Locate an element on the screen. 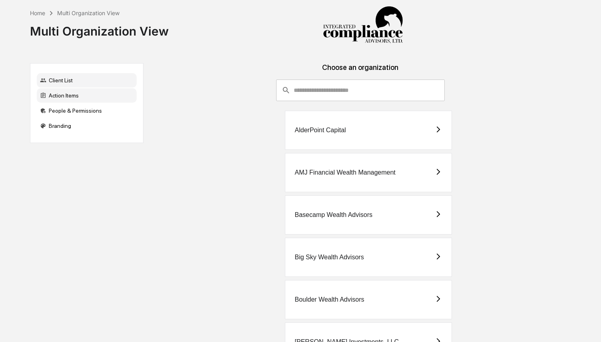 This screenshot has height=342, width=601. div: Branding is located at coordinates (87, 126).